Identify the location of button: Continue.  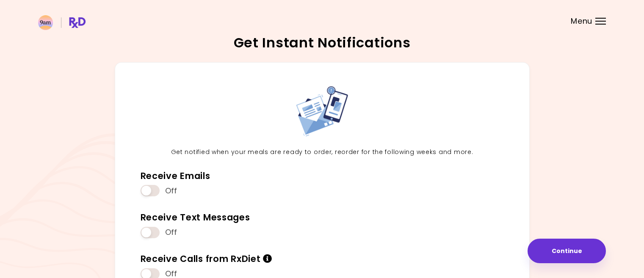
(567, 251).